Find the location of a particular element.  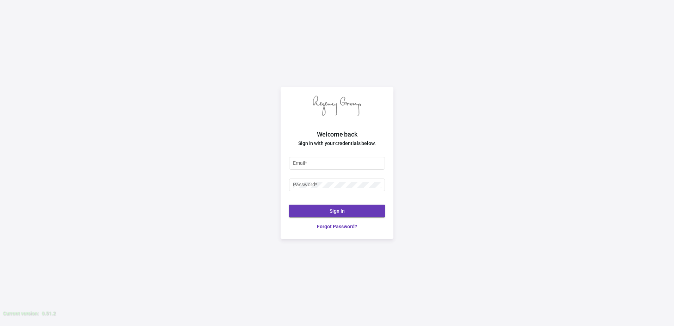

h2: Welcome back is located at coordinates (337, 134).